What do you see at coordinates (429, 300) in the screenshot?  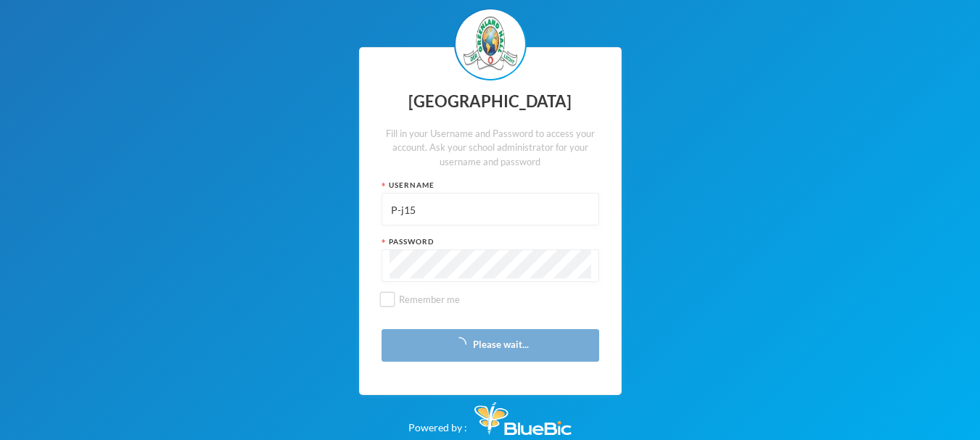 I see `span: Remember me` at bounding box center [429, 300].